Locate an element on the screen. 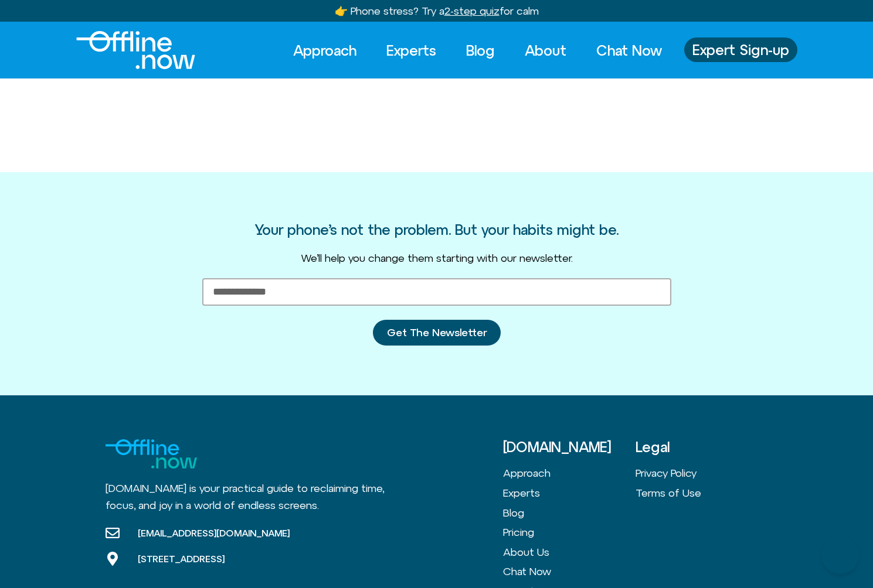 Image resolution: width=873 pixels, height=588 pixels. h3: Legal is located at coordinates (702, 447).